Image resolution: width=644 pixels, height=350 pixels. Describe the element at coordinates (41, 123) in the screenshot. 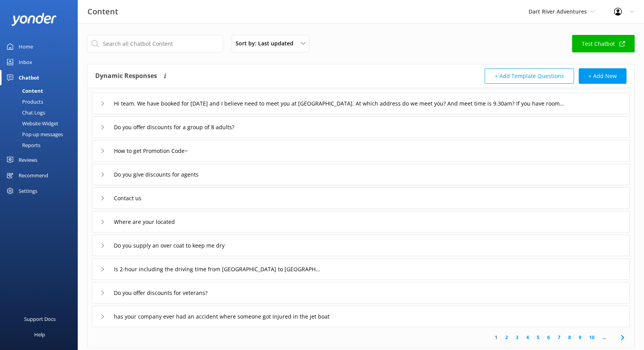

I see `a: Website Widget` at that location.